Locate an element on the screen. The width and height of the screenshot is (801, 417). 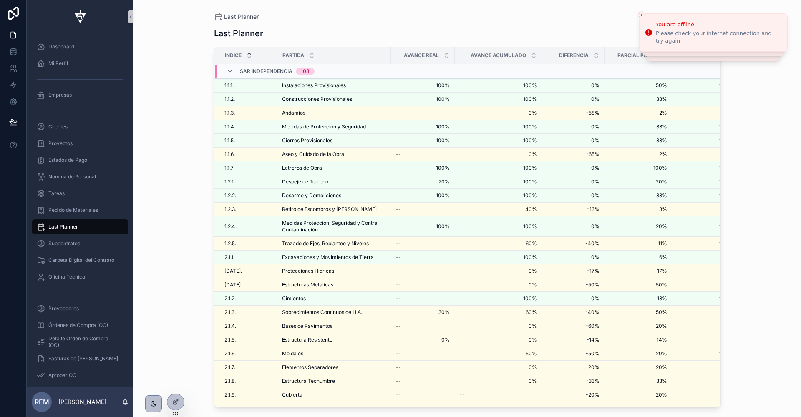
a: Aseo y Cuidado de la Obra is located at coordinates (334, 154).